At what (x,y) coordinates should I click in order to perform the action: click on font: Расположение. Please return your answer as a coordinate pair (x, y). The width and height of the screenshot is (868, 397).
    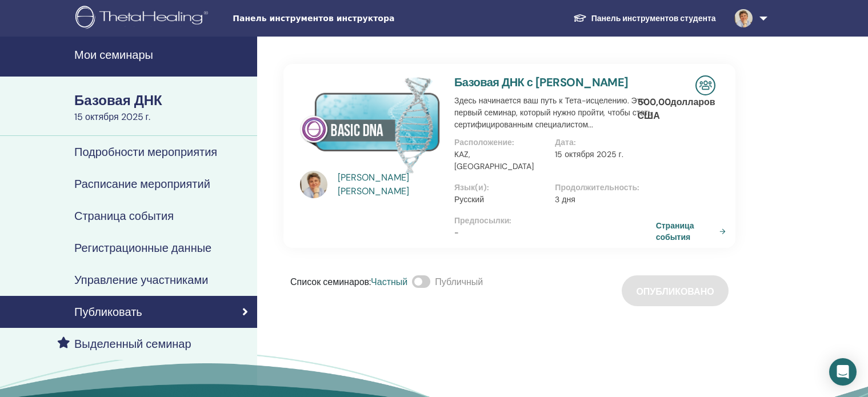
    Looking at the image, I should click on (483, 143).